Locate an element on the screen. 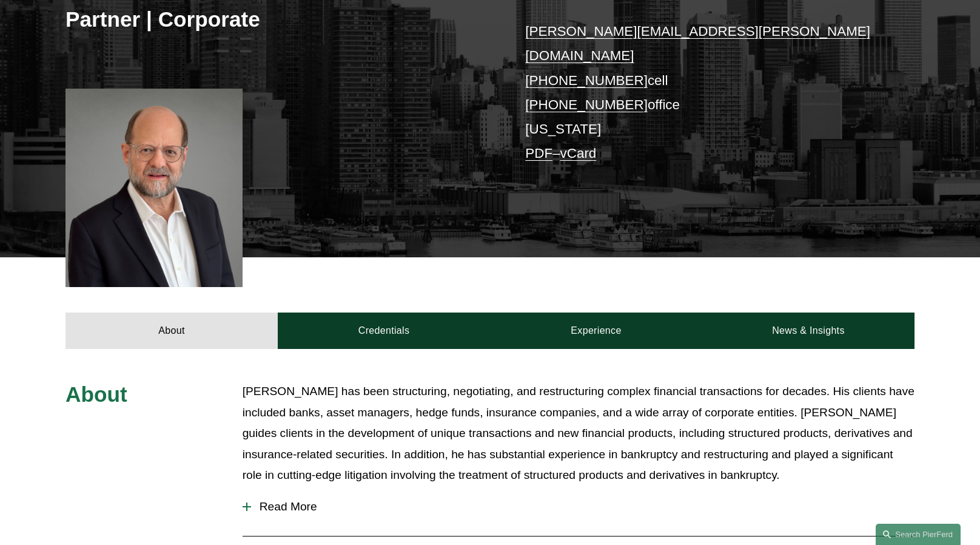 The width and height of the screenshot is (980, 545). a: vCard is located at coordinates (578, 153).